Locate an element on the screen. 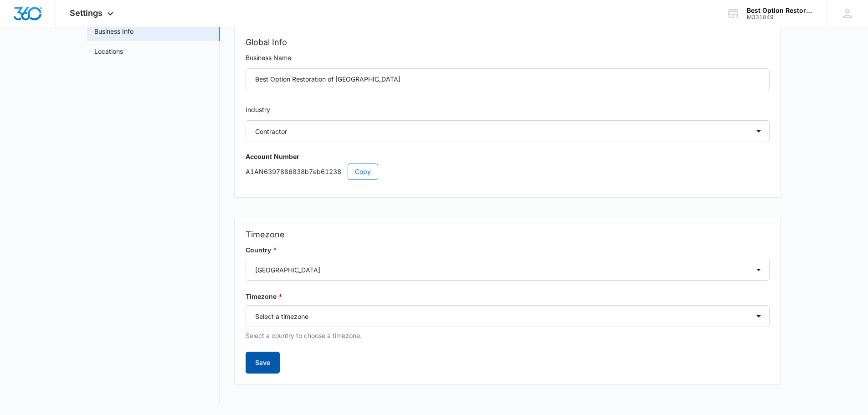  a: Business Info is located at coordinates (114, 31).